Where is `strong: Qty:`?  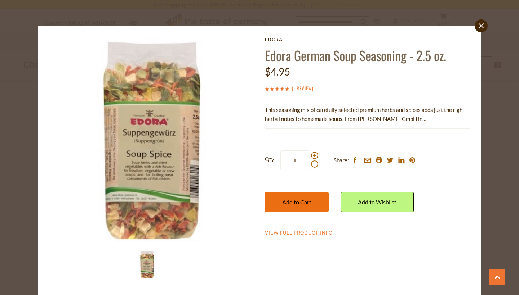 strong: Qty: is located at coordinates (270, 159).